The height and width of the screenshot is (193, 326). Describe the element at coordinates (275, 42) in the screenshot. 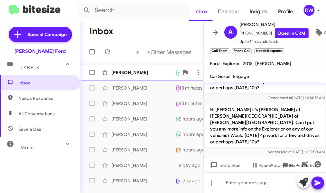

I see `span: Up to 14-day-old leads` at that location.